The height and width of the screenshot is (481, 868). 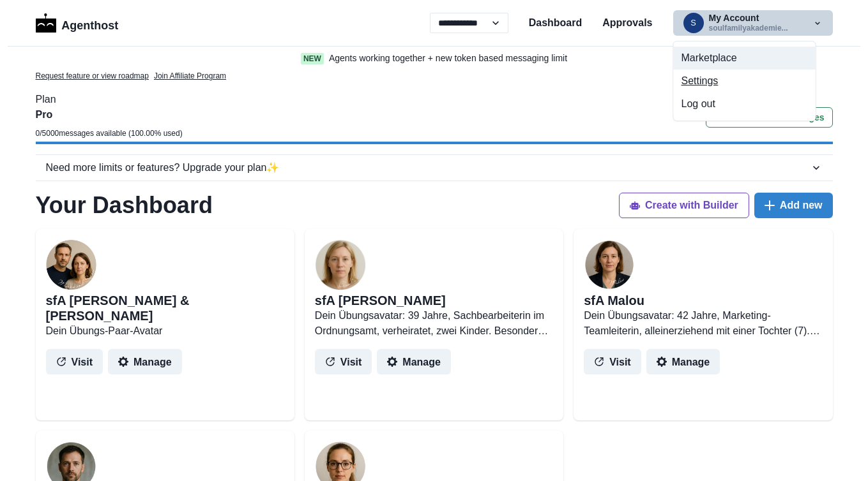 I want to click on p: Approvals, so click(x=627, y=23).